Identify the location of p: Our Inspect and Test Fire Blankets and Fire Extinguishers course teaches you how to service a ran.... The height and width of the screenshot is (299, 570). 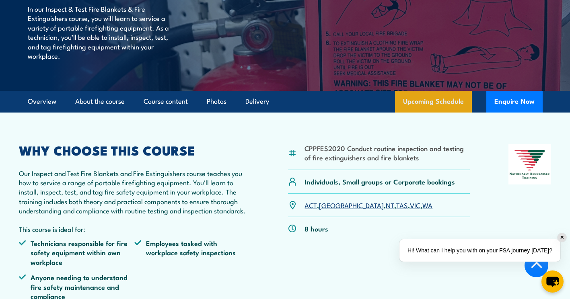
(134, 192).